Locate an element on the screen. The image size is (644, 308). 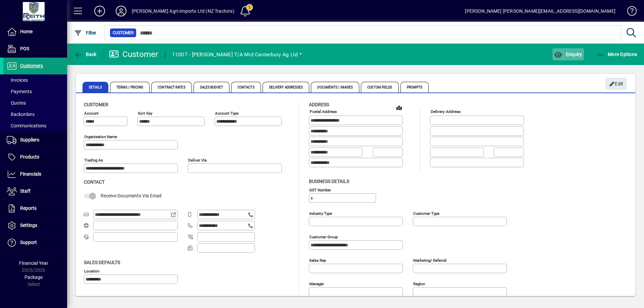
mat-label: Account Type is located at coordinates (227, 113).